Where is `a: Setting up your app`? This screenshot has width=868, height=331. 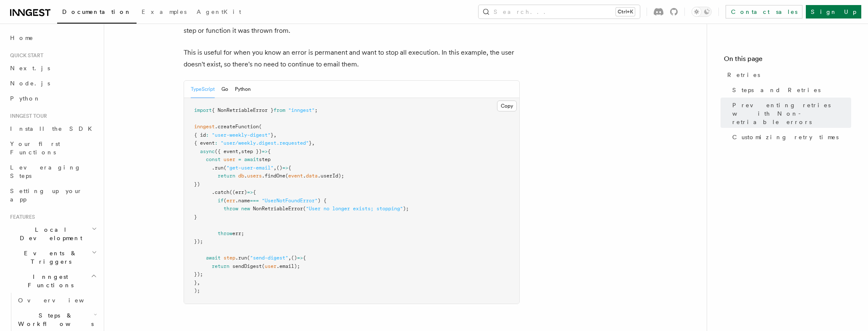 a: Setting up your app is located at coordinates (53, 196).